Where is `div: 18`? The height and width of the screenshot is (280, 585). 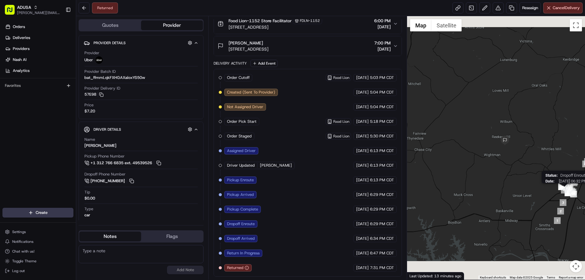 div: 18 is located at coordinates (573, 194).